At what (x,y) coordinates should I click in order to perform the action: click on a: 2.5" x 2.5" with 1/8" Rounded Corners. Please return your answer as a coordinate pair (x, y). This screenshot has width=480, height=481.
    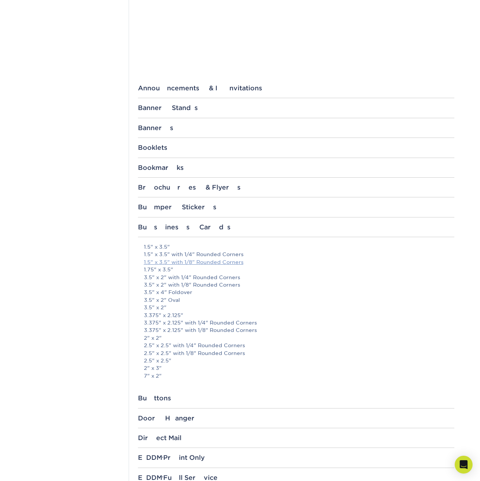
    Looking at the image, I should click on (194, 353).